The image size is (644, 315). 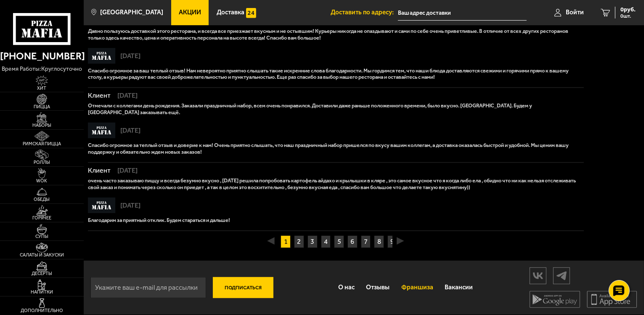 What do you see at coordinates (251, 13) in the screenshot?
I see `img: 15daf4d41897b9f0e9f617042186c801.svg` at bounding box center [251, 13].